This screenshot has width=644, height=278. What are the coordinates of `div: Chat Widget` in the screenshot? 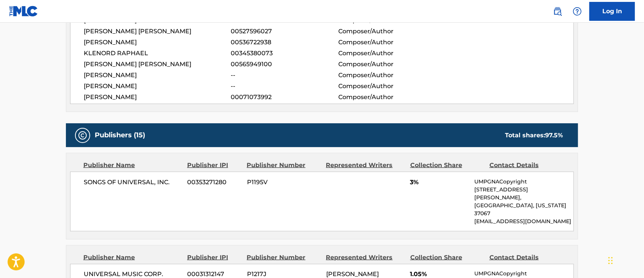 It's located at (625, 260).